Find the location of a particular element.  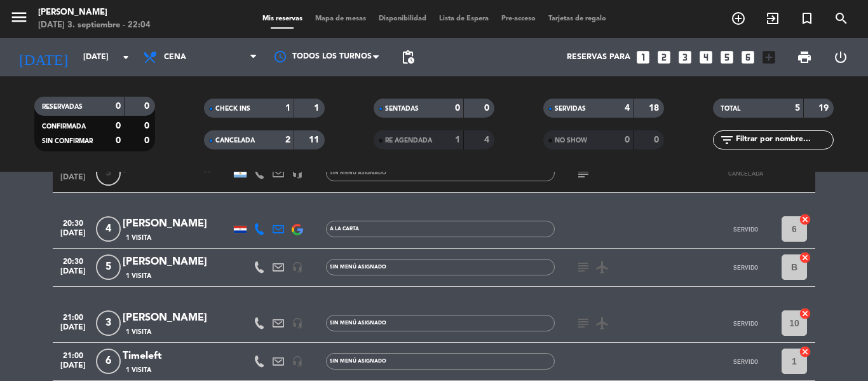

span: TOTAL is located at coordinates (730, 109).